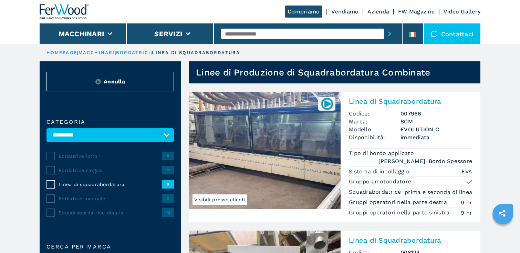 The image size is (520, 253). Describe the element at coordinates (375, 121) in the screenshot. I see `span: Marca:` at that location.